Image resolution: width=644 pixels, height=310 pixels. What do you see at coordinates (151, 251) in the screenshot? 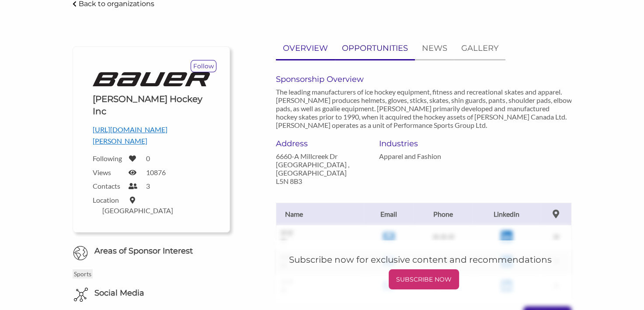
I see `h6: Areas of Sponsor Interest` at bounding box center [151, 251].